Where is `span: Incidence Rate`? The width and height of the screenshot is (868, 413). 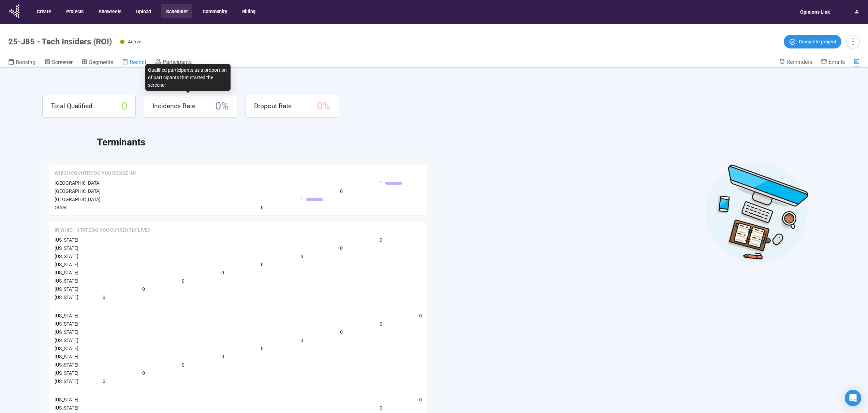
span: Incidence Rate is located at coordinates (174, 106).